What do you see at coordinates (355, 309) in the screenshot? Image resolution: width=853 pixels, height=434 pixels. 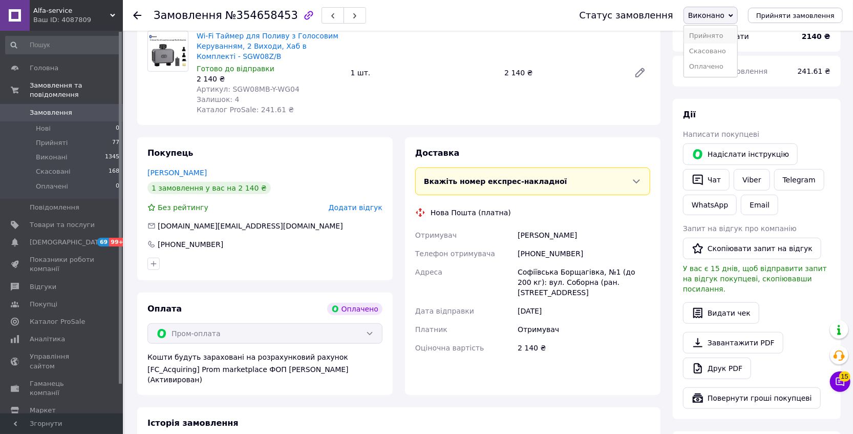 I see `div: Оплачено` at bounding box center [355, 309].